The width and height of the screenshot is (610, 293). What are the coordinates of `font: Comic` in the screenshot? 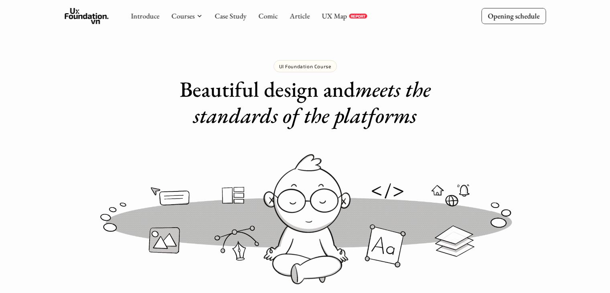 It's located at (268, 16).